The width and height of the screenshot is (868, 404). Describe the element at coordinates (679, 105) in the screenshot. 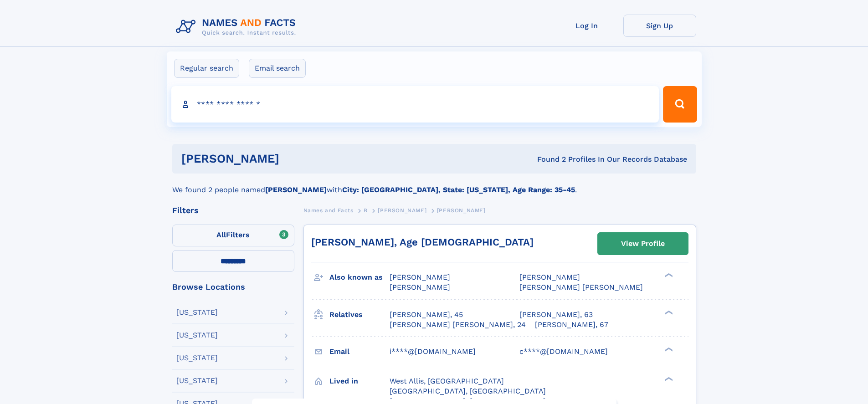

I see `button: Search Button` at that location.